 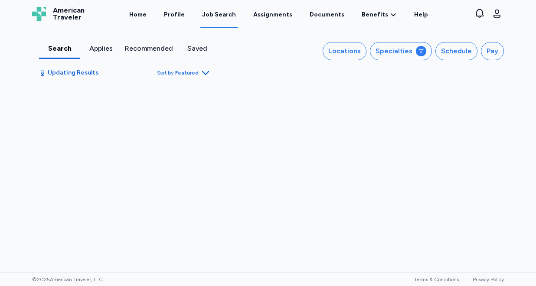 What do you see at coordinates (67, 280) in the screenshot?
I see `span: © 2025 American Traveler, LLC` at bounding box center [67, 280].